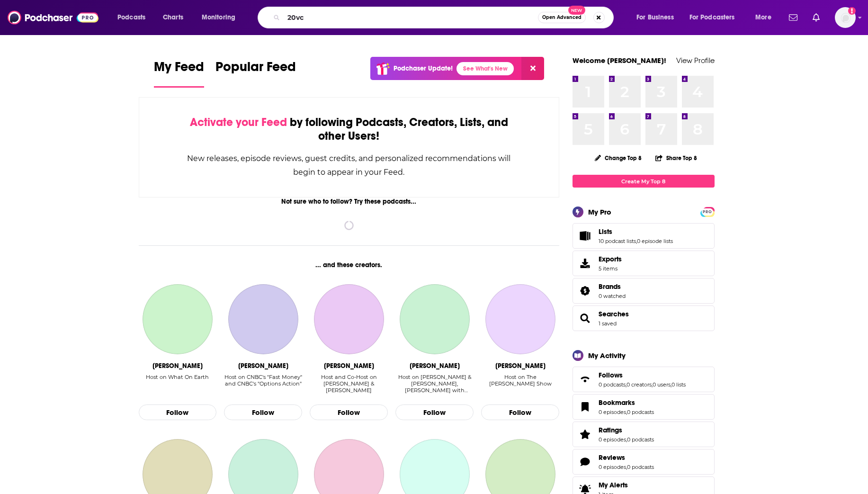  I want to click on div: Kevin Barker, so click(349, 365).